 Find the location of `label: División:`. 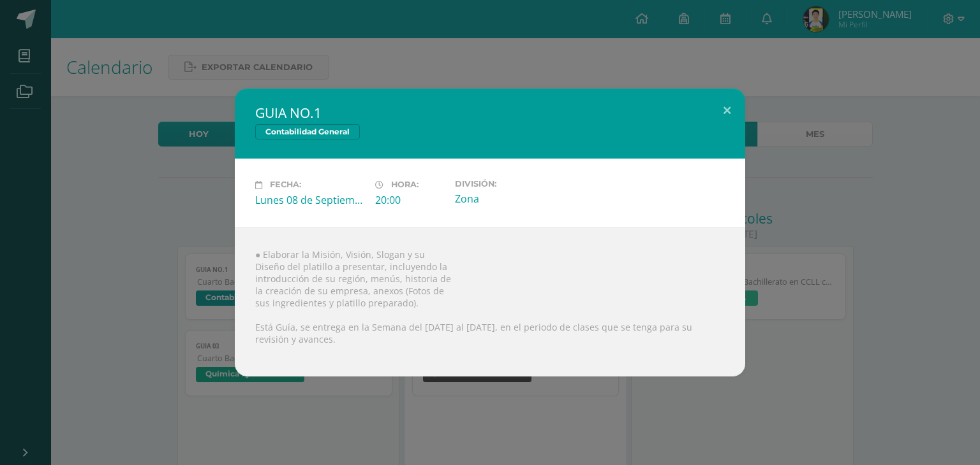

label: División: is located at coordinates (509, 184).